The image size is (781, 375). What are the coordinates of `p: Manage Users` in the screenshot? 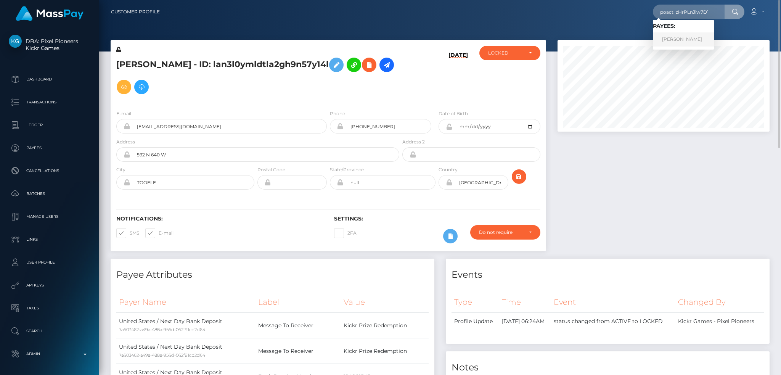 It's located at (50, 217).